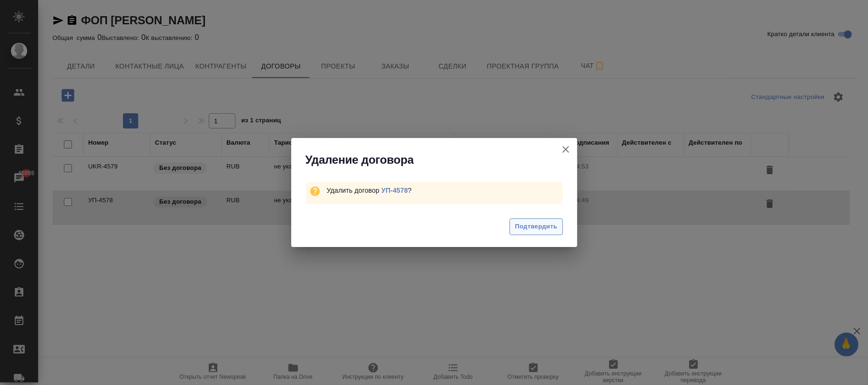  What do you see at coordinates (360, 160) in the screenshot?
I see `span: Удаление договора` at bounding box center [360, 160].